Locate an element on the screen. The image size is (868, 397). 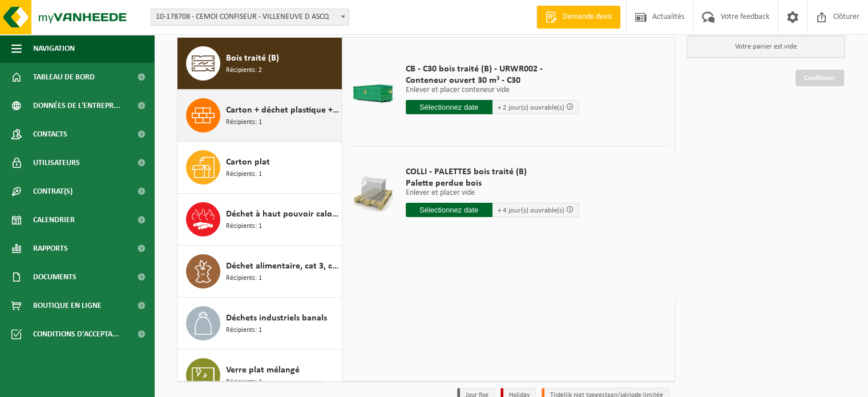
span: 10-178708 - CEMOI CONFISEUR - VILLENEUVE D ASCQ is located at coordinates (250, 17).